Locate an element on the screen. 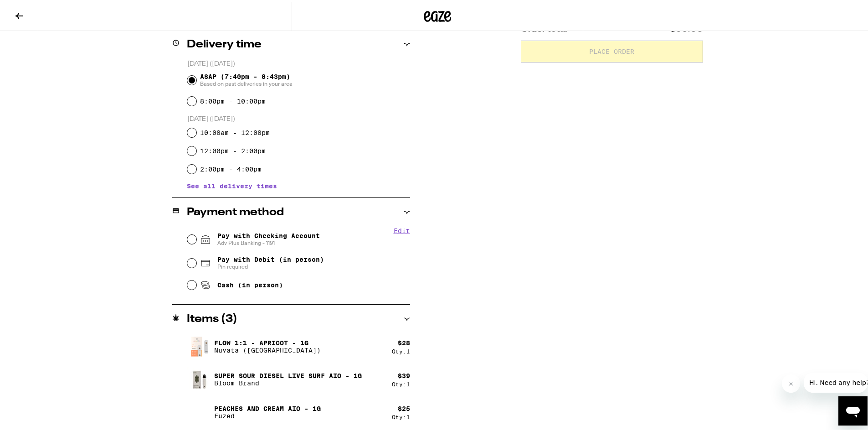  span: Hi. Need any help? is located at coordinates (35, 10).